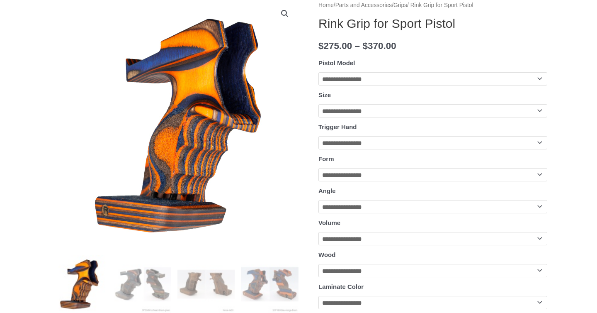  I want to click on bdi: 370.00, so click(379, 46).